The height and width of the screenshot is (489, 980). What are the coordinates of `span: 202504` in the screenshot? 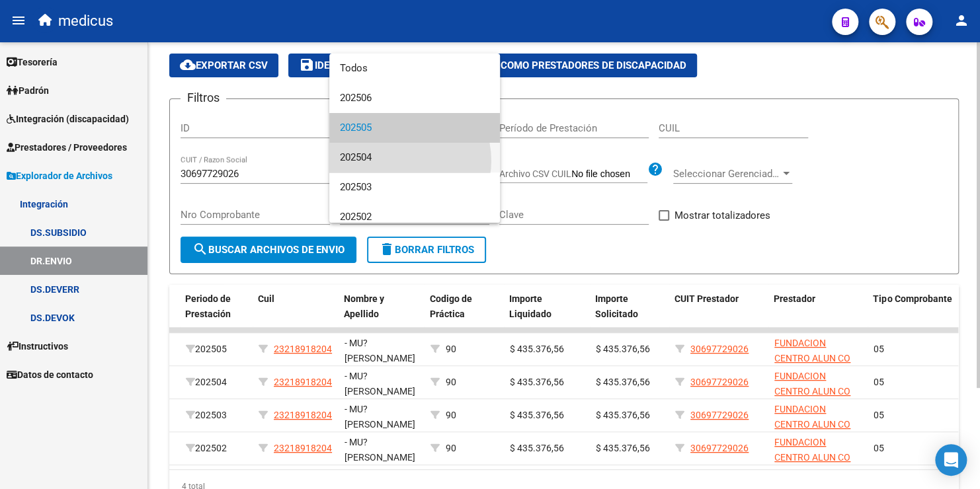 It's located at (414, 157).